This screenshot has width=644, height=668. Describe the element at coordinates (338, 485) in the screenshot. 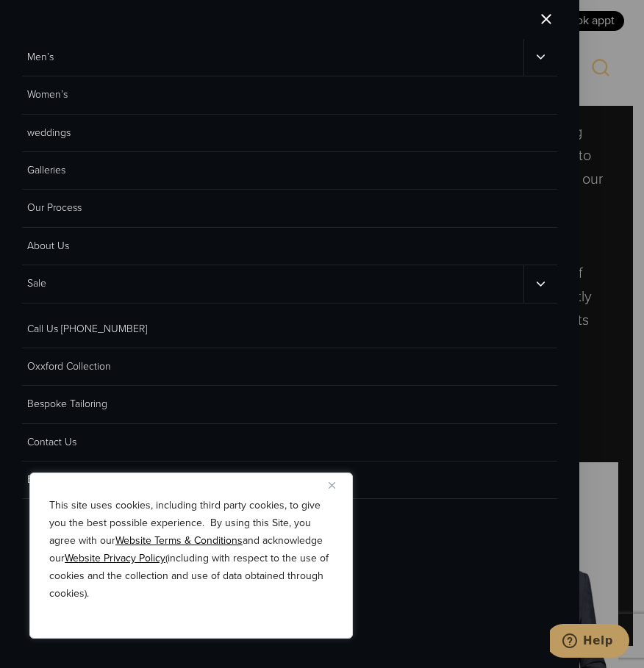

I see `button: Close` at that location.